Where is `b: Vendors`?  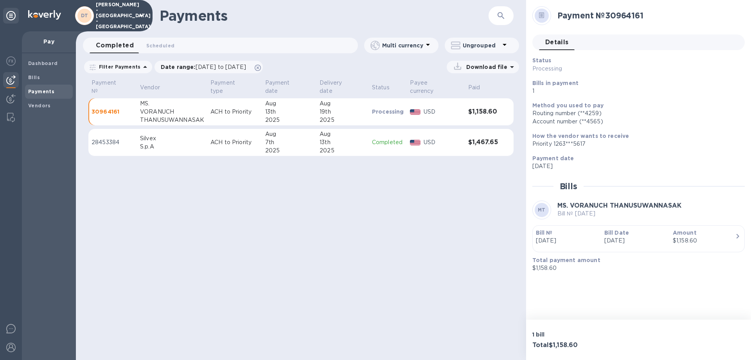
b: Vendors is located at coordinates (40, 105).